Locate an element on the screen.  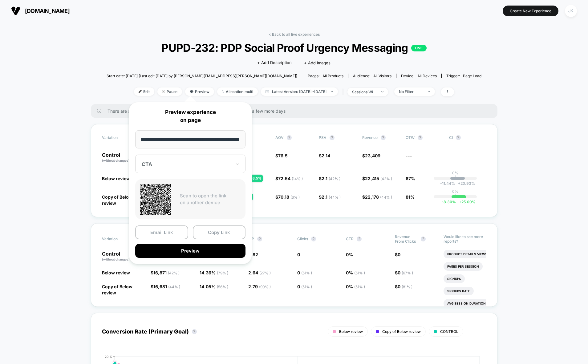
div: No Filter is located at coordinates (411, 92).